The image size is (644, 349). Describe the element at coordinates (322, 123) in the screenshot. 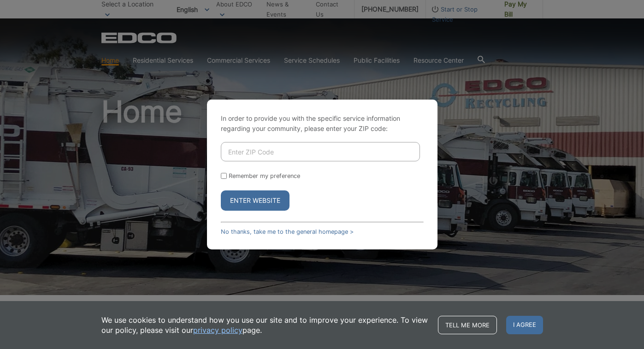

I see `p: In order to provide you with the specific service information regarding your community, please en...` at that location.